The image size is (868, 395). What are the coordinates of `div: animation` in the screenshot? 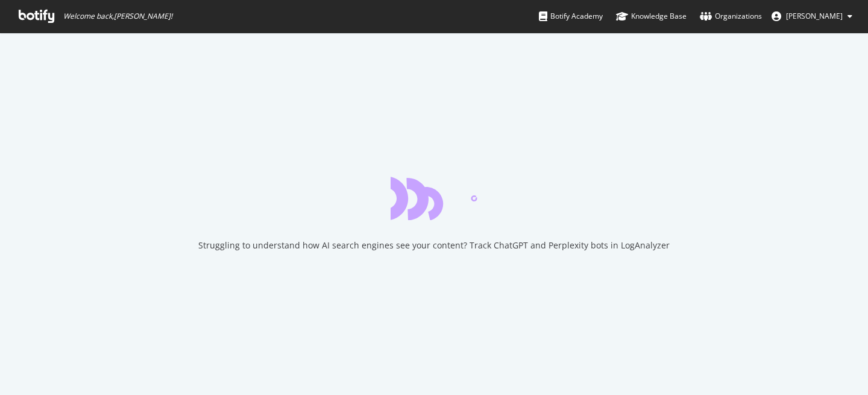 It's located at (434, 198).